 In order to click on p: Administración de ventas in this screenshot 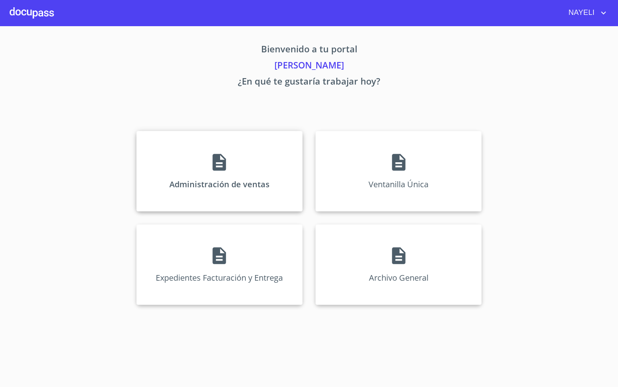, I will do `click(219, 184)`.